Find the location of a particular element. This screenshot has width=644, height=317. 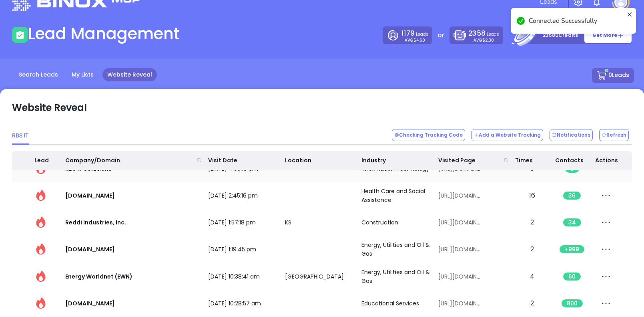

td: Construction is located at coordinates (396, 222).